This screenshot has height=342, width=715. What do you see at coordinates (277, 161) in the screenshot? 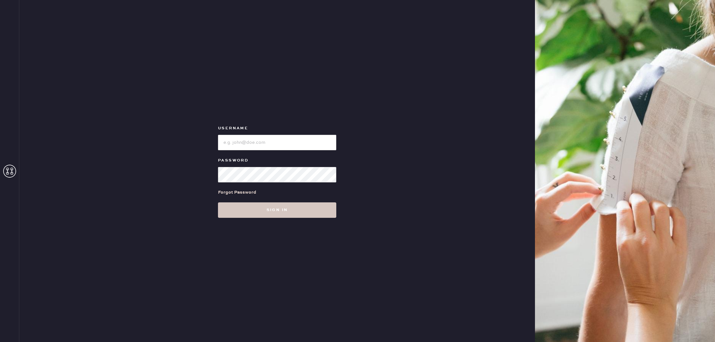
I see `label: Password` at bounding box center [277, 161].